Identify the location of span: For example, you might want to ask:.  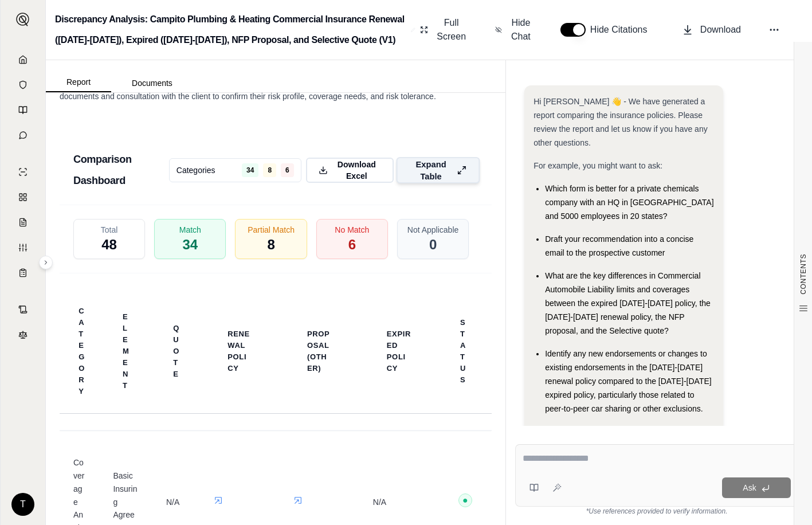
(598, 166).